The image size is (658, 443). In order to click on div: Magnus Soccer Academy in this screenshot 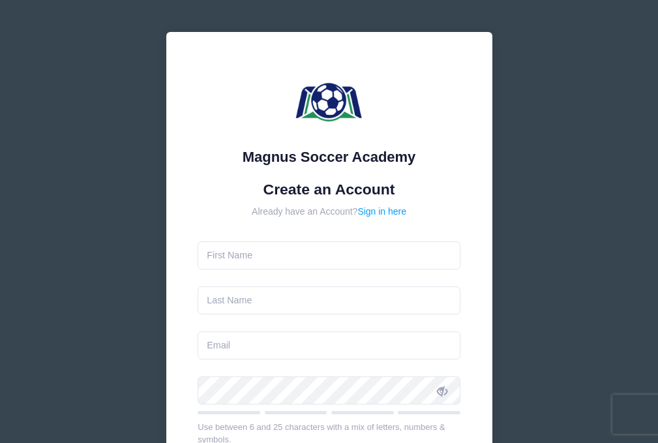, I will do `click(329, 157)`.